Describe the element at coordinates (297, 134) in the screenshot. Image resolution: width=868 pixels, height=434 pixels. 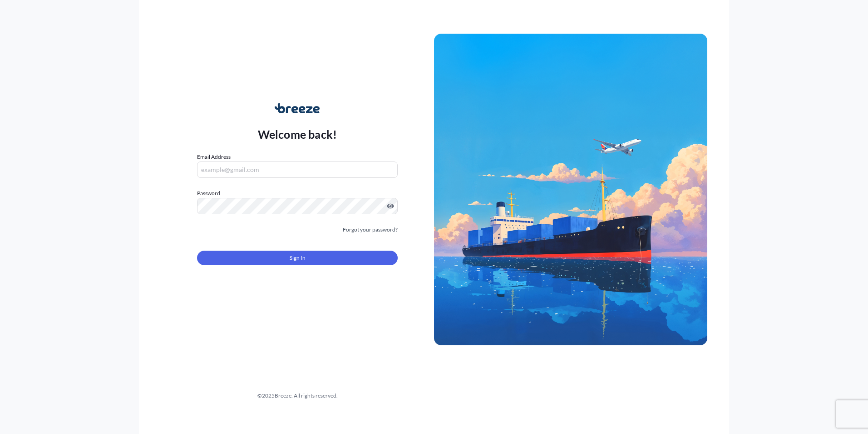
I see `p: Welcome back!` at that location.